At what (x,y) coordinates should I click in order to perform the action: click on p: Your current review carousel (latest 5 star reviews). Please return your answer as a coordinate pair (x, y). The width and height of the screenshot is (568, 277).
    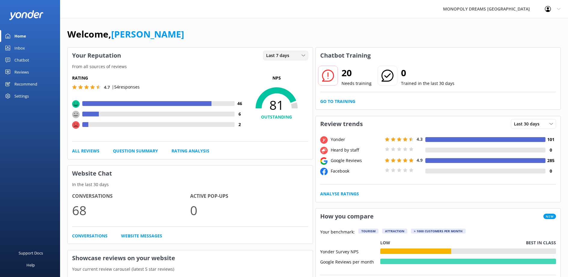
    Looking at the image, I should click on (190, 269).